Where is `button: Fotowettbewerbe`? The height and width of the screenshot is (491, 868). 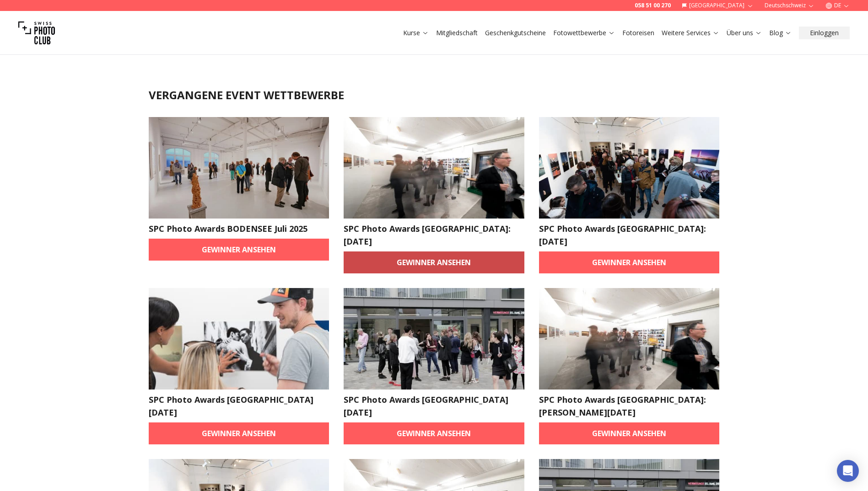
button: Fotowettbewerbe is located at coordinates (584, 33).